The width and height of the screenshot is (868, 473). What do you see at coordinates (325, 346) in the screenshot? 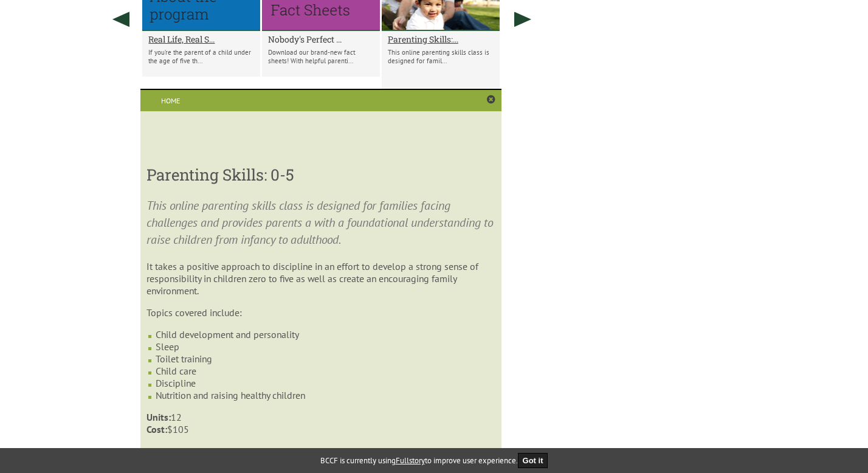
I see `li: Sleep` at bounding box center [325, 346].